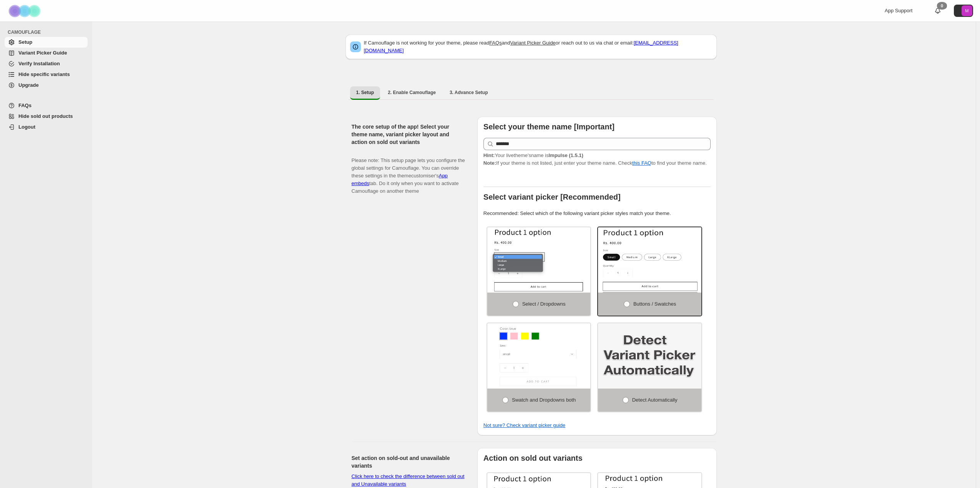  What do you see at coordinates (544, 304) in the screenshot?
I see `span: Select / Dropdowns` at bounding box center [544, 304].